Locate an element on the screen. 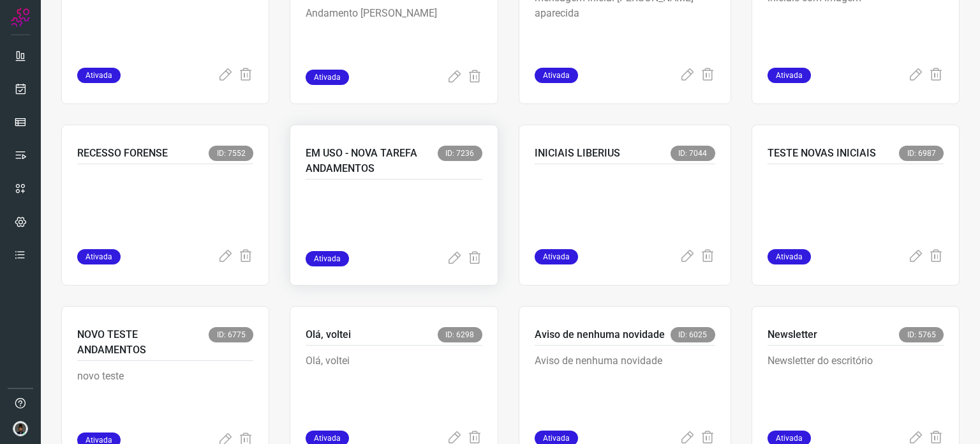 The image size is (980, 444). span: ID: 6987 is located at coordinates (921, 153).